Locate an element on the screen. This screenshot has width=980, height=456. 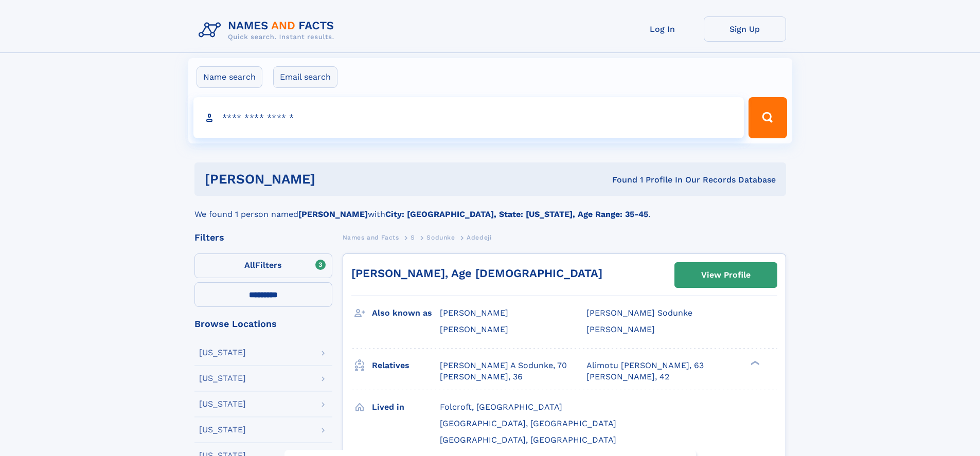
div: We found 1 person named with . is located at coordinates (490, 208).